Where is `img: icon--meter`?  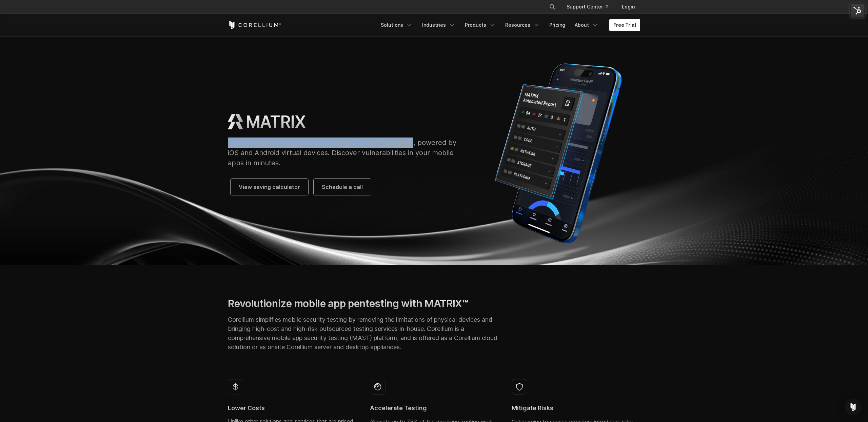
img: icon--meter is located at coordinates (378, 387).